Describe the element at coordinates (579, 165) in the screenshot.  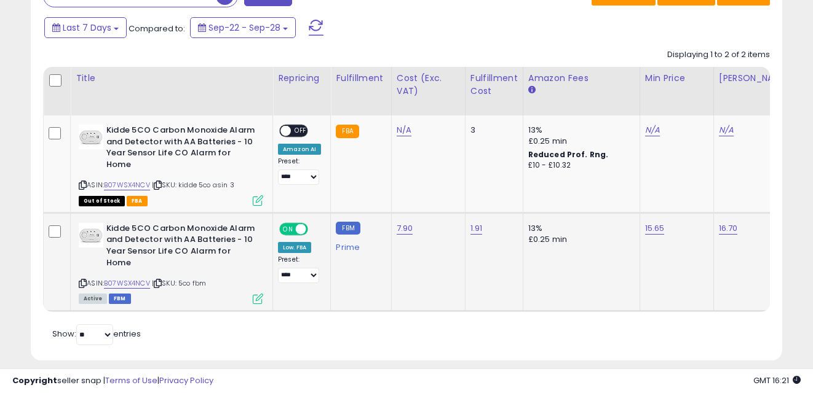
I see `div: £10 - £10.32` at that location.